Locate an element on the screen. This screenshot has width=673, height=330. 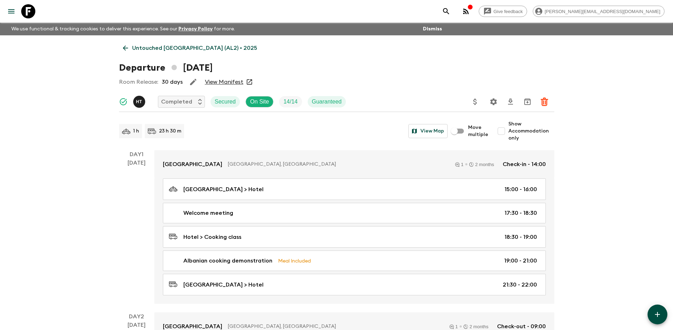
button: Download CSV is located at coordinates (511, 102).